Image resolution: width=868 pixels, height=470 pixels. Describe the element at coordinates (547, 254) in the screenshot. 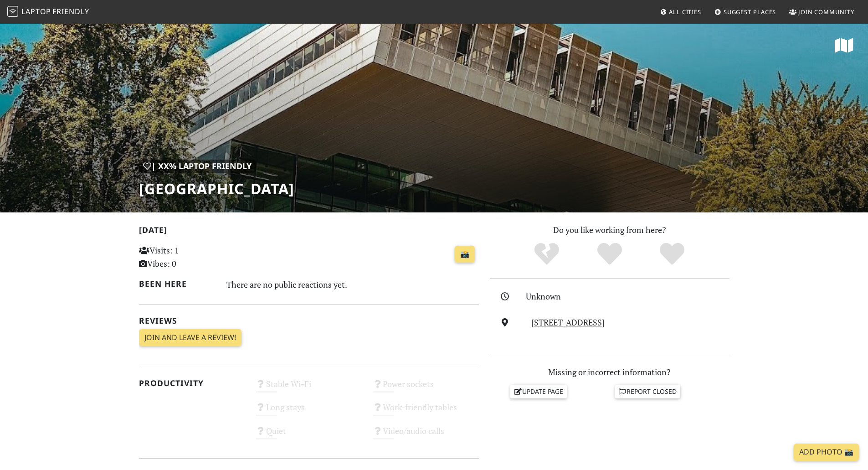

I see `div: No` at that location.